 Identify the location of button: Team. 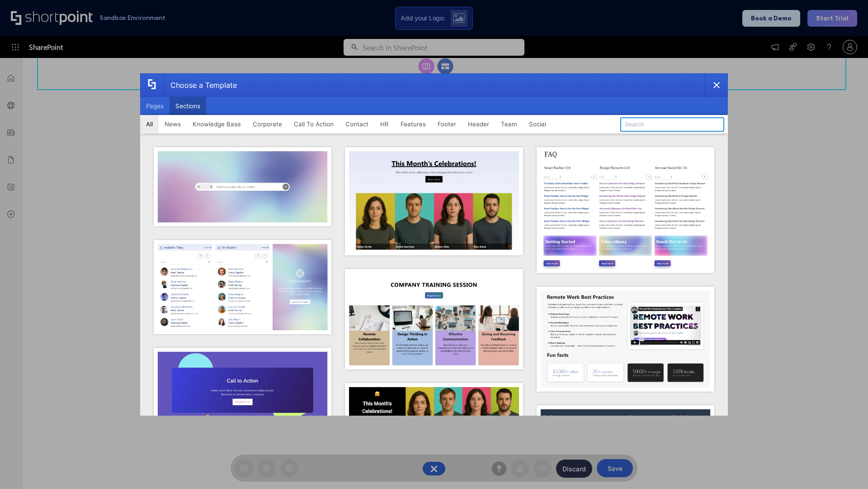
(509, 124).